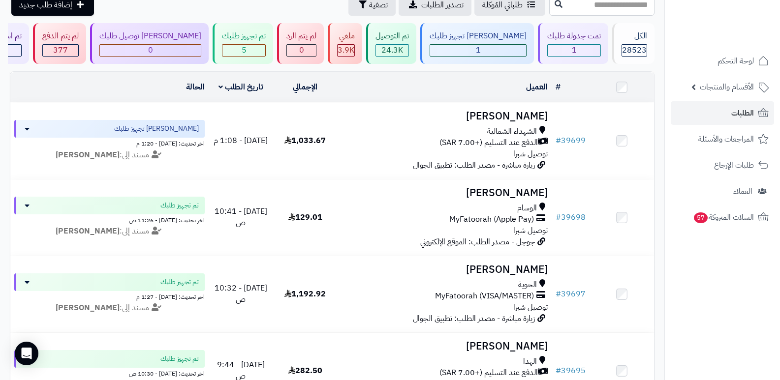 The width and height of the screenshot is (780, 380). Describe the element at coordinates (722, 191) in the screenshot. I see `a: العملاء` at that location.